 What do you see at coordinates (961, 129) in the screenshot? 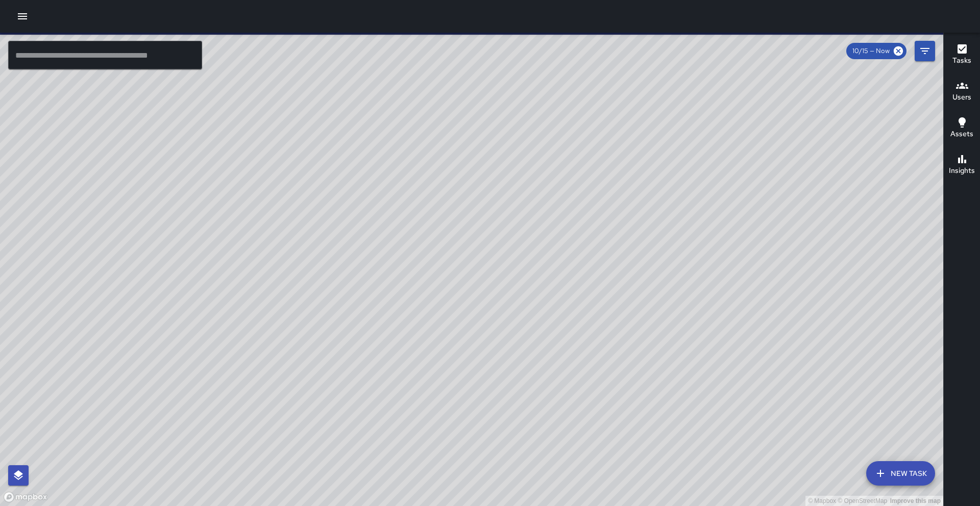
I see `button: Assets` at bounding box center [961, 129].